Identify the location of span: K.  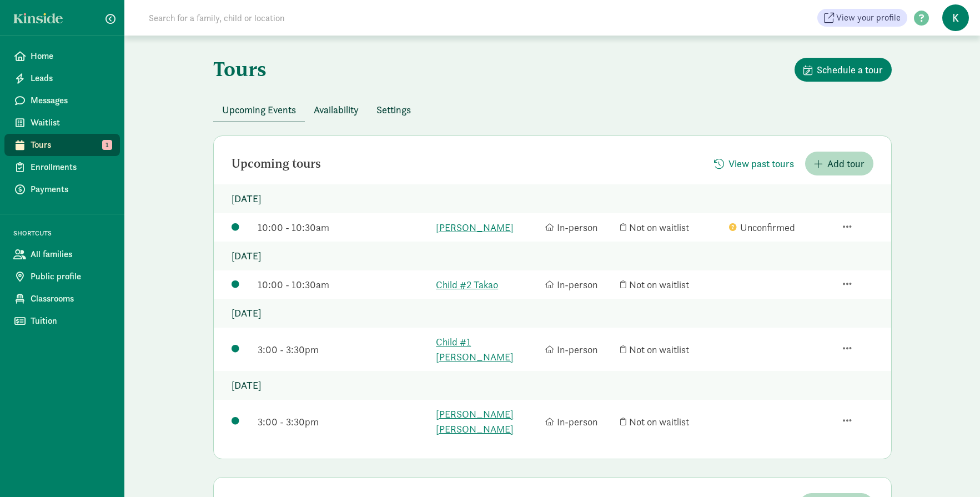
(955, 18).